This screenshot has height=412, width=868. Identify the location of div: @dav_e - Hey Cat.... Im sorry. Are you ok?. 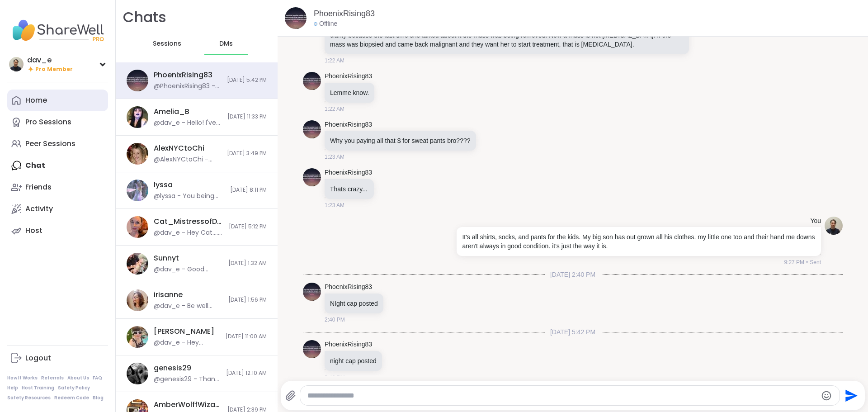
(188, 233).